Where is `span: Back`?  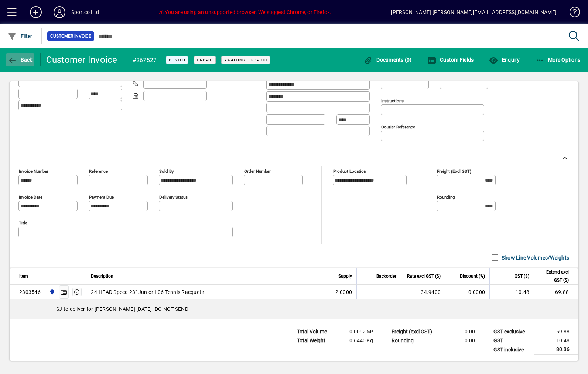 span: Back is located at coordinates (20, 60).